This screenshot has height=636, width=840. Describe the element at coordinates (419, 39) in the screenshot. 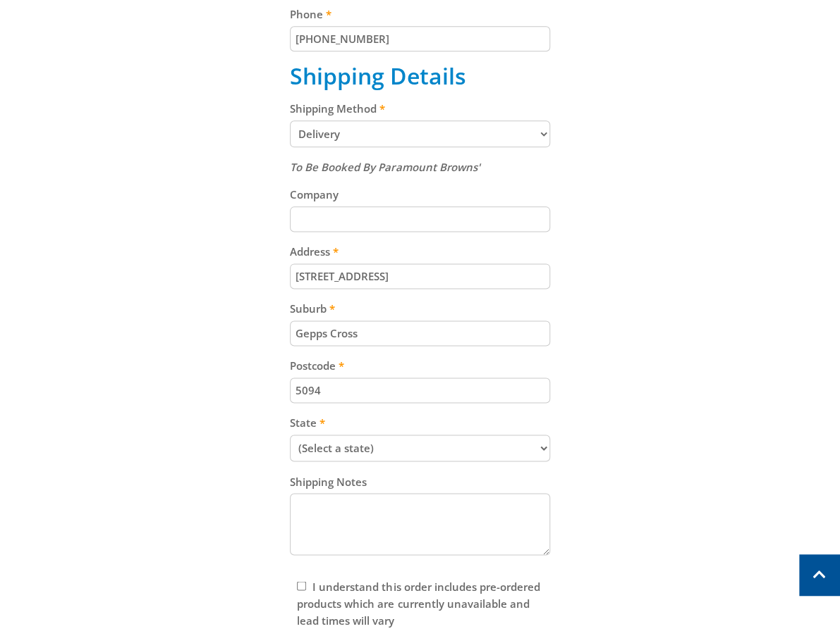

I see `input: Please enter your telephone number.` at that location.